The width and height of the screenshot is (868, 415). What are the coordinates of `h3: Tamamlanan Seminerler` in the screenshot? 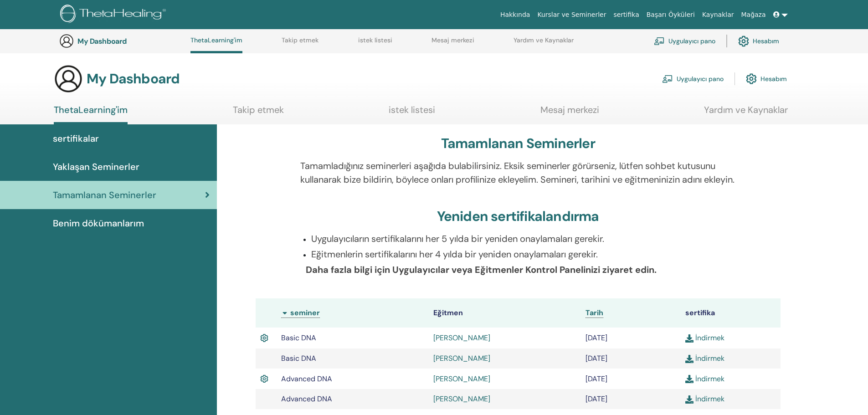 It's located at (518, 143).